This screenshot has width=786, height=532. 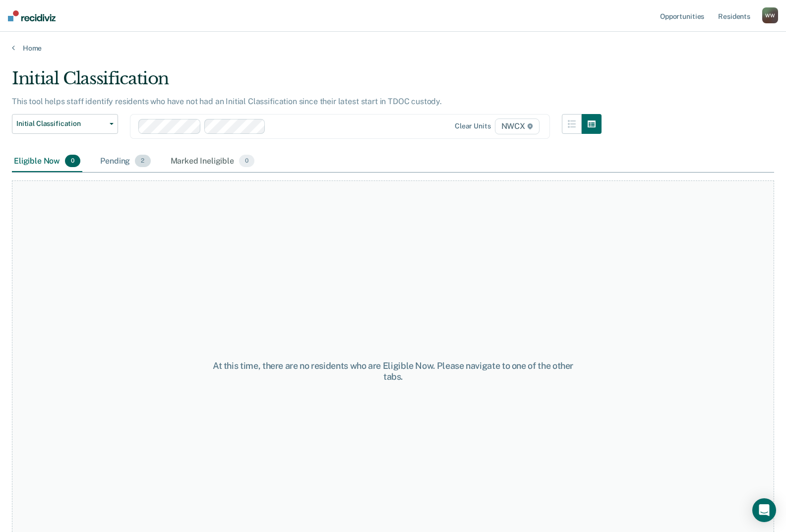 I want to click on span: NWCX, so click(x=518, y=127).